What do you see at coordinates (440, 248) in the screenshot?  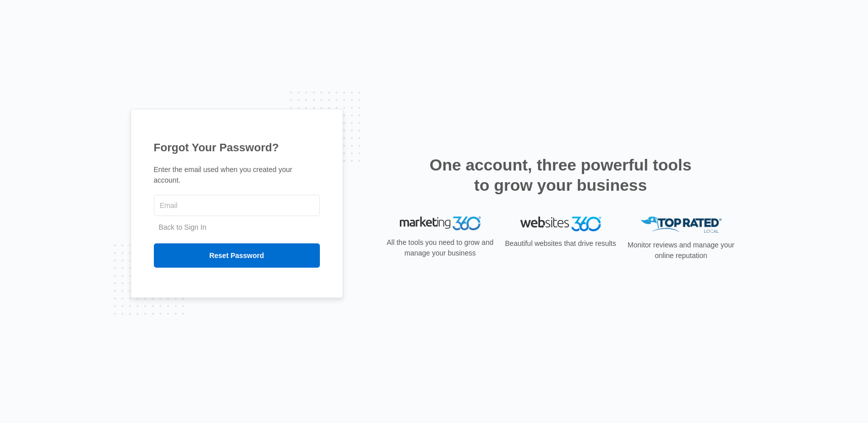 I see `p: All the tools you need to grow and manage your business` at bounding box center [440, 248].